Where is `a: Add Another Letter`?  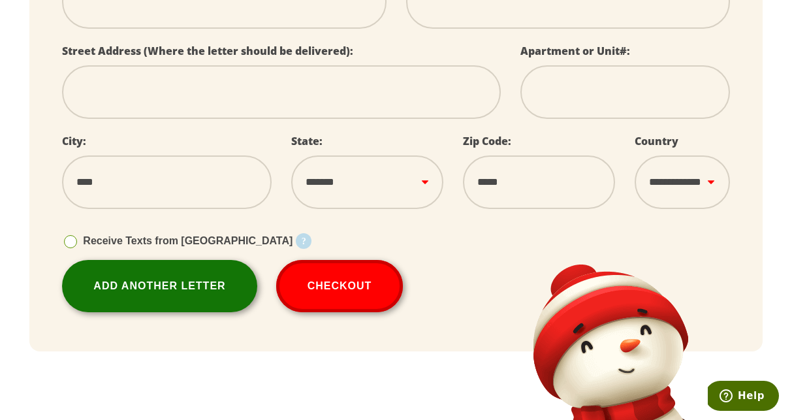
a: Add Another Letter is located at coordinates (159, 286).